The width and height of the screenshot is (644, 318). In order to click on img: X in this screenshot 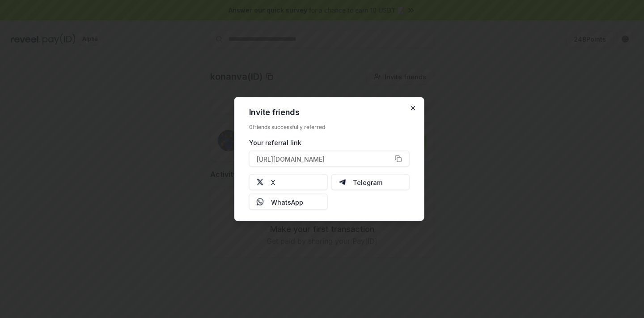, I will do `click(260, 182)`.